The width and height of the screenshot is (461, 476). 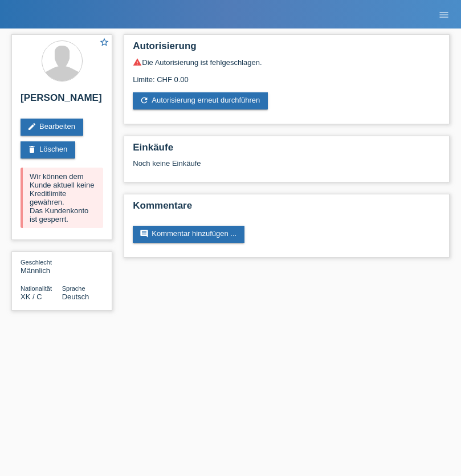 What do you see at coordinates (104, 42) in the screenshot?
I see `i: star_border` at bounding box center [104, 42].